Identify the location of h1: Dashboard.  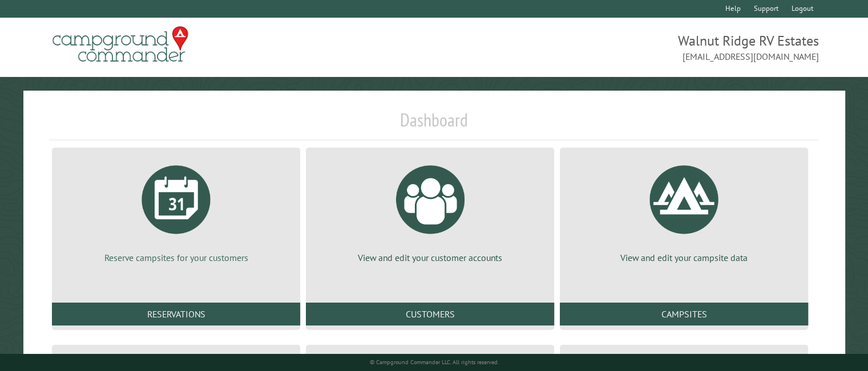
(434, 125).